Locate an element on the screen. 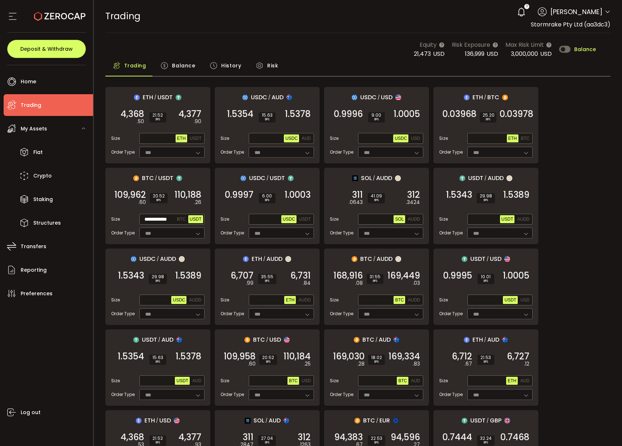 The height and width of the screenshot is (446, 622). span: Fiat is located at coordinates (38, 152).